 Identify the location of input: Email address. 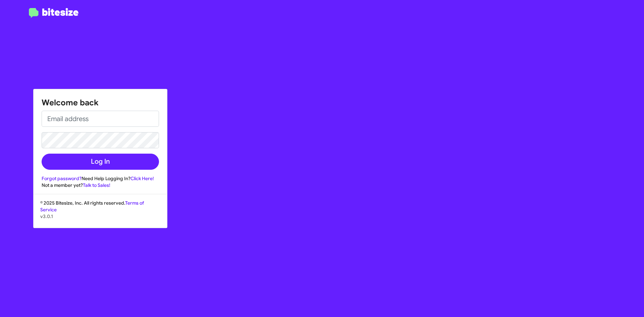
(100, 119).